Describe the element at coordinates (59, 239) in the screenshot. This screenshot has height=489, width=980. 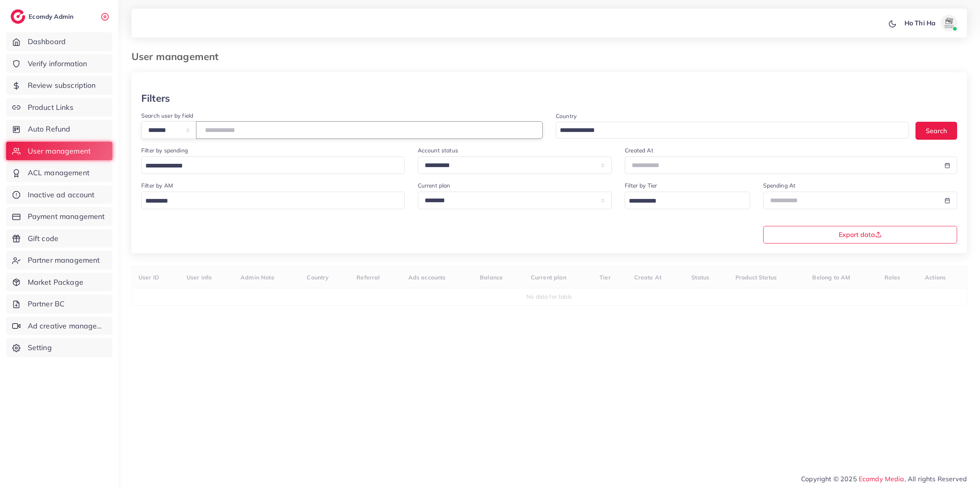
I see `a: Gift code` at that location.